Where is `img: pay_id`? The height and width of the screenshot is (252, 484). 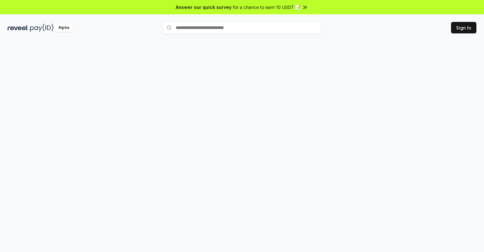 img: pay_id is located at coordinates (42, 28).